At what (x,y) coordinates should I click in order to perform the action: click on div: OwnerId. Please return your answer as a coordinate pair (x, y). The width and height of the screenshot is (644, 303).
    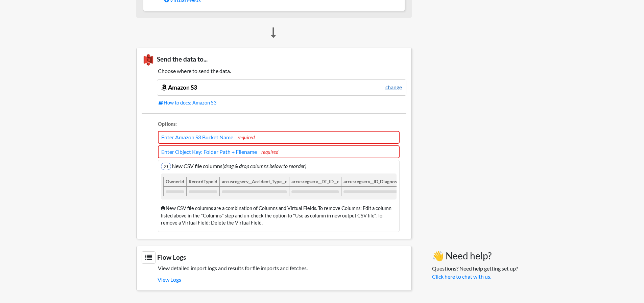
    Looking at the image, I should click on (175, 182).